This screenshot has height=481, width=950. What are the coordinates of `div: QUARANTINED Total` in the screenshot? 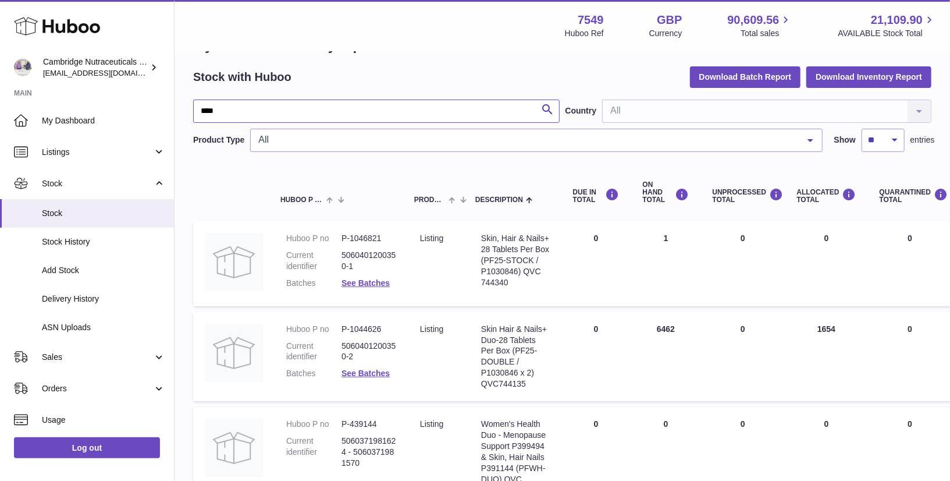 It's located at (910, 196).